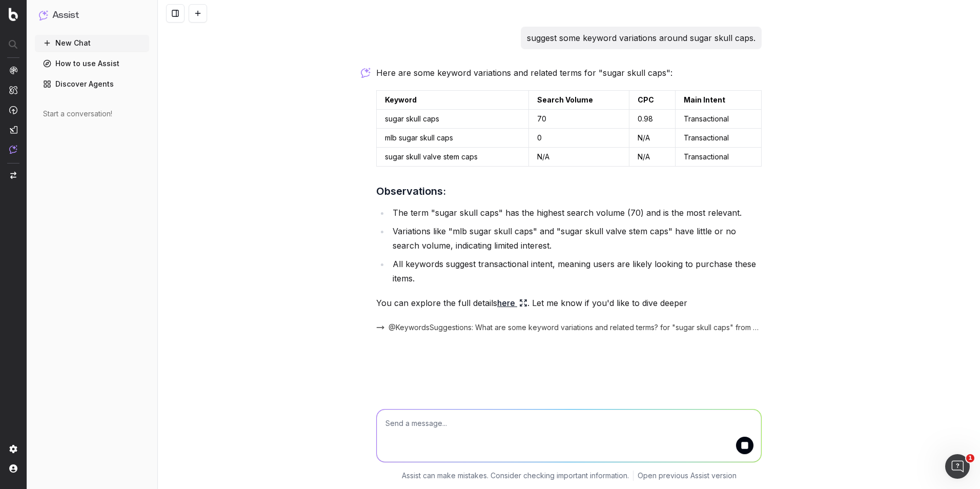  I want to click on li: The term "sugar skull caps" has the highest search volume (70) and is the most relevant., so click(575, 212).